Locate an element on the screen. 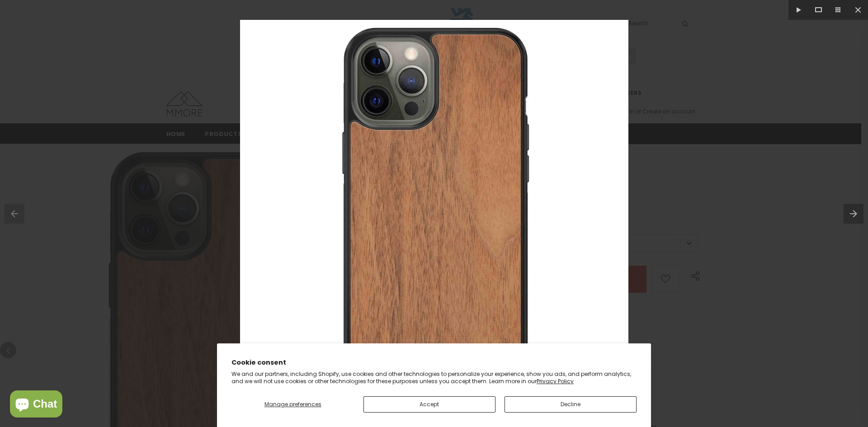  button: Manage preferences is located at coordinates (293, 404).